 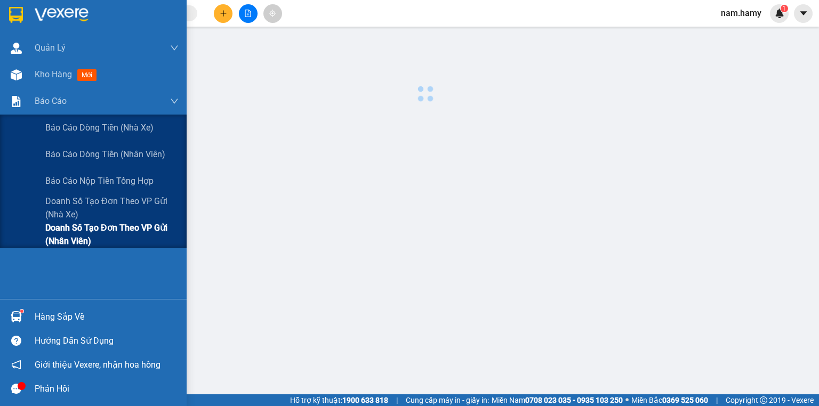 I want to click on div: Hướng dẫn sử dụng, so click(x=107, y=341).